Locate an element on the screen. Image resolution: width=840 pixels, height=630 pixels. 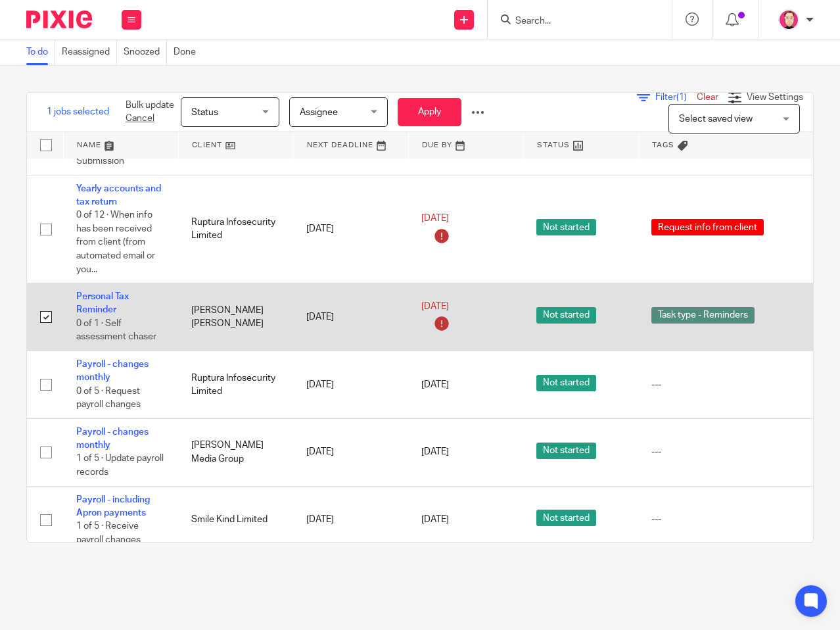
a: To do is located at coordinates (41, 52).